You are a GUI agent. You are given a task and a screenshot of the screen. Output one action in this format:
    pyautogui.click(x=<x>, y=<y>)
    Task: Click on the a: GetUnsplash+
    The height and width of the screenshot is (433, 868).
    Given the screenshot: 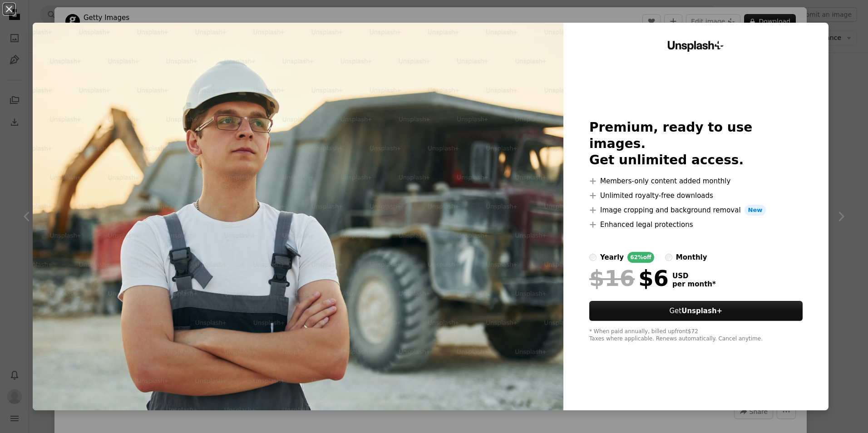 What is the action you would take?
    pyautogui.click(x=696, y=311)
    